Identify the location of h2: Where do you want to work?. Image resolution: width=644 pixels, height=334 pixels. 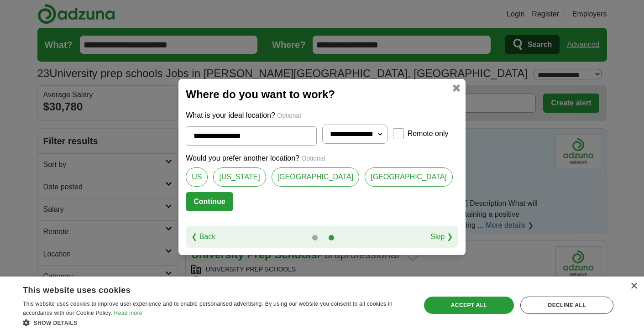
(321, 94).